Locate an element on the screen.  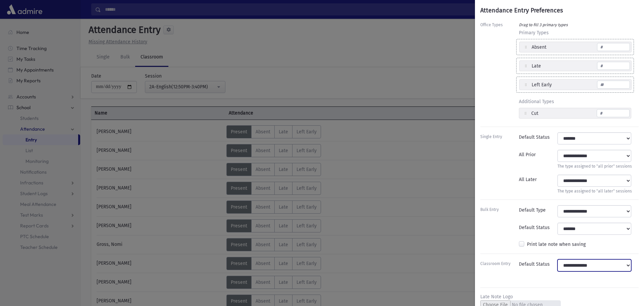
div: All Prior is located at coordinates (538, 160).